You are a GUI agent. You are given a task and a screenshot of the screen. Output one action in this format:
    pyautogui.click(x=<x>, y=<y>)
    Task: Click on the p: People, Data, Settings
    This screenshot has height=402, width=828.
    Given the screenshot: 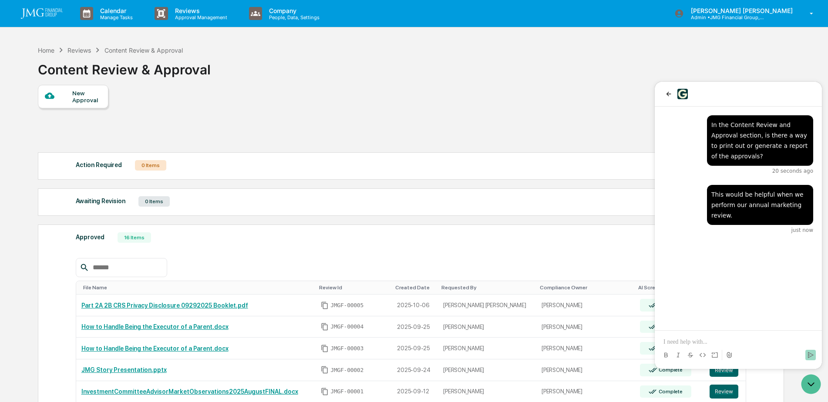 What is the action you would take?
    pyautogui.click(x=293, y=17)
    